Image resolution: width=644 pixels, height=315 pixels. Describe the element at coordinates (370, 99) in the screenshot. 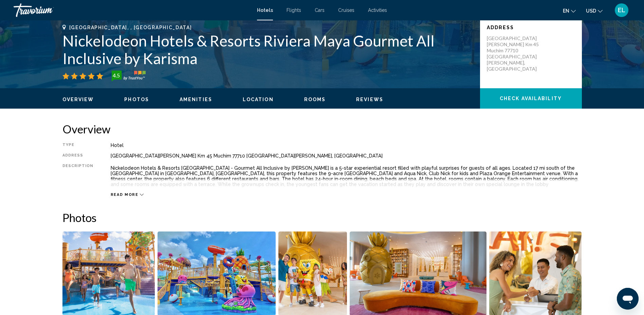

I see `button: Reviews` at that location.